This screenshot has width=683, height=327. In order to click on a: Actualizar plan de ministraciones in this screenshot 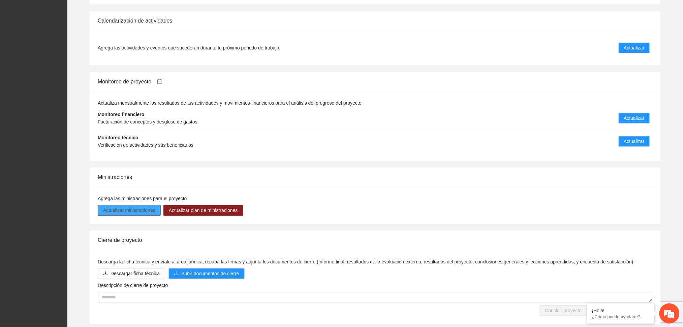, I will do `click(203, 210)`.